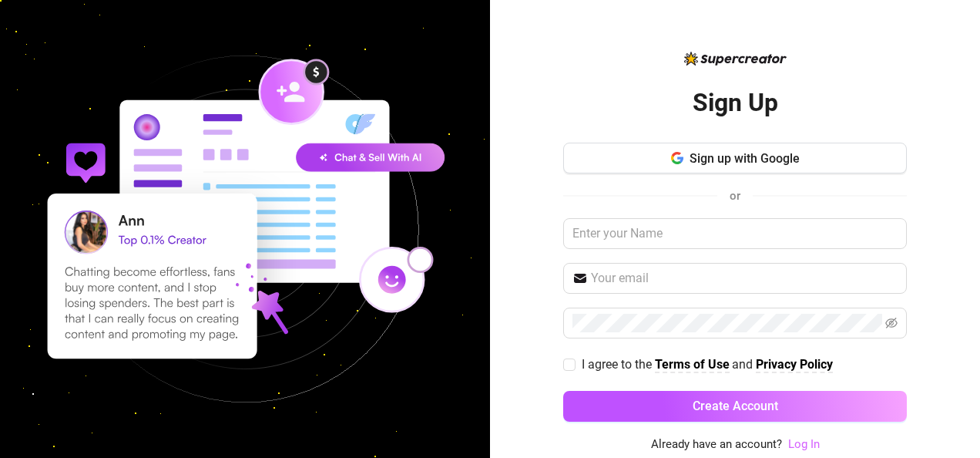  I want to click on h2: Sign Up, so click(735, 103).